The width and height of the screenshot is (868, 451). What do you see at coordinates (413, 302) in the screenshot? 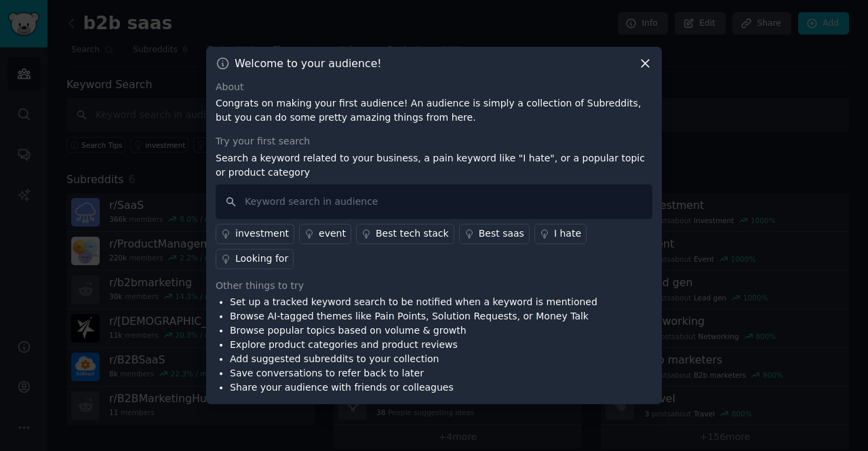
I see `li: Set up a tracked keyword search to be notified when a keyword is mentioned` at bounding box center [413, 302].